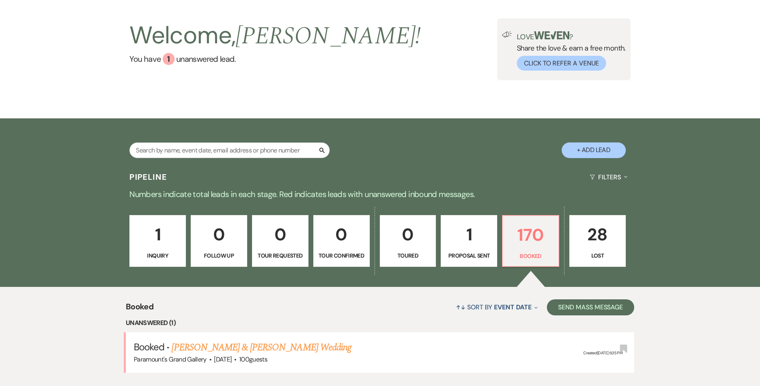 The image size is (760, 386). I want to click on p: Love ?, so click(572, 36).